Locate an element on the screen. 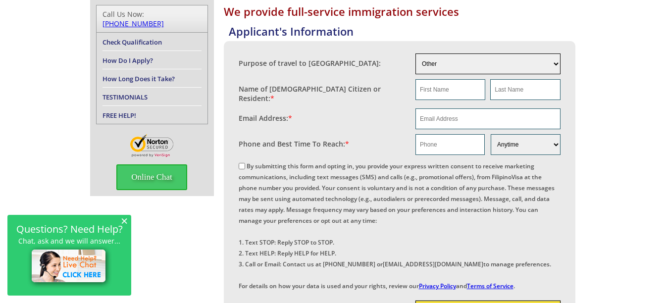 The image size is (665, 303). input: By submitting this form and opting in, you provide your express written consent to receive market... is located at coordinates (242, 166).